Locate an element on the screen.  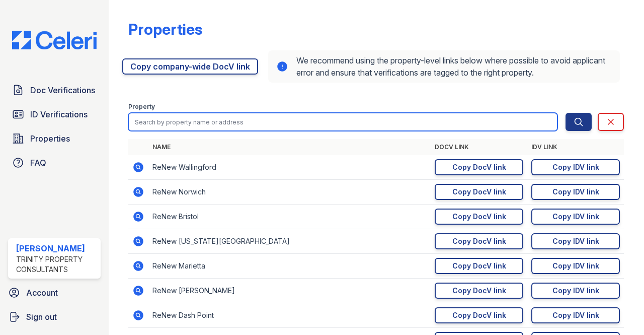
label: Property is located at coordinates (141, 107).